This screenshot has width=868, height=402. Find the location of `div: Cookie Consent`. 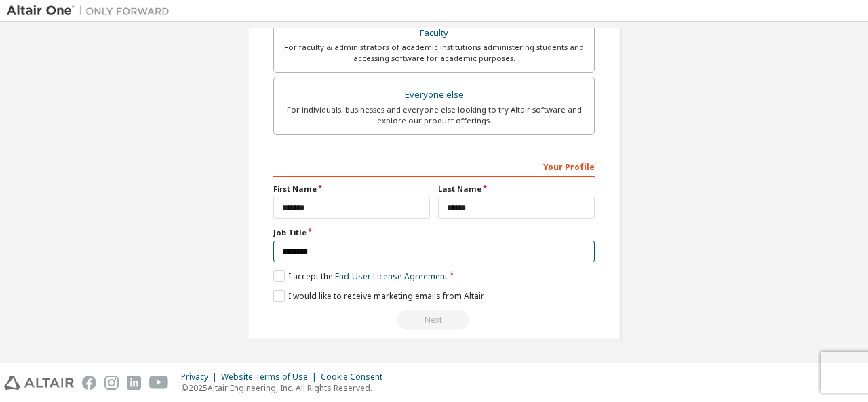

div: Cookie Consent is located at coordinates (355, 377).